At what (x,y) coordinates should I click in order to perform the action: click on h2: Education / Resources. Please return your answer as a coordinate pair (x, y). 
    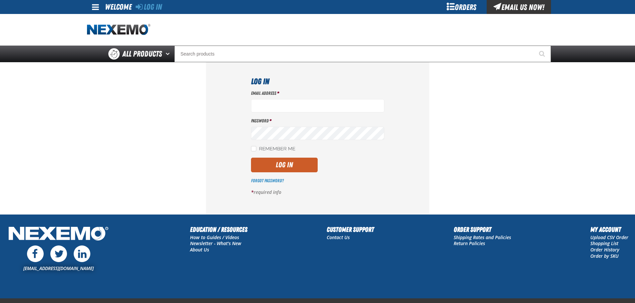
    Looking at the image, I should click on (219, 230).